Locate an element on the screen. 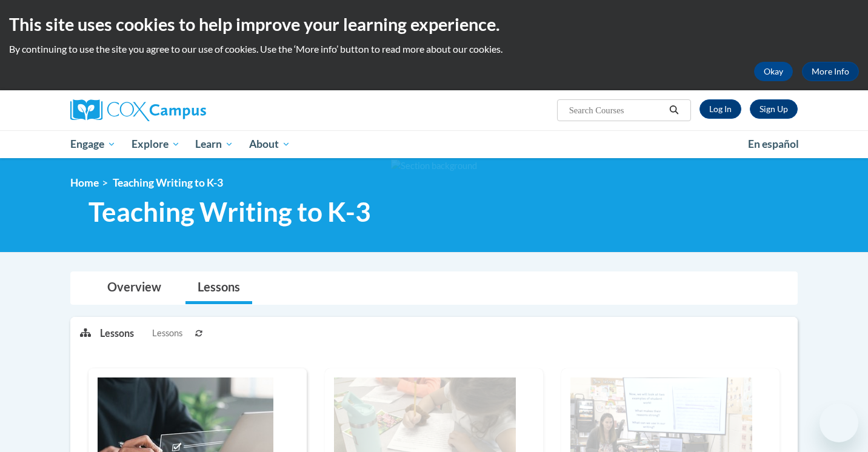 The image size is (868, 452). span: En español is located at coordinates (774, 144).